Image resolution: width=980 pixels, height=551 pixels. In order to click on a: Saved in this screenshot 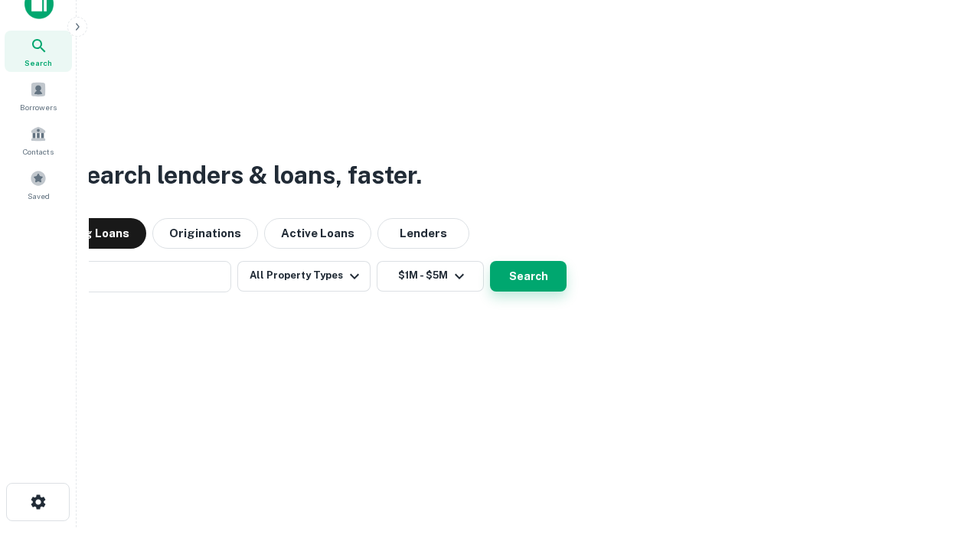, I will do `click(38, 185)`.